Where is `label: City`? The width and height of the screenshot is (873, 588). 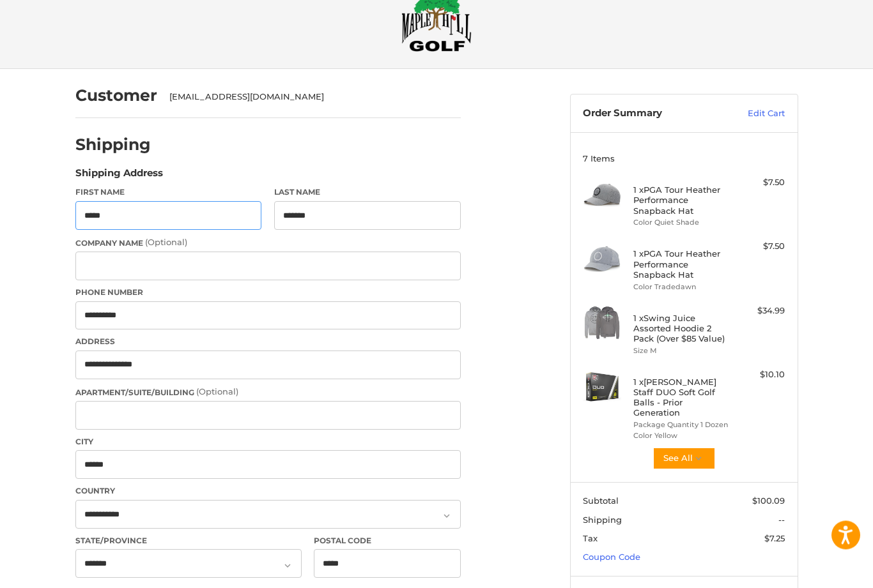 label: City is located at coordinates (268, 443).